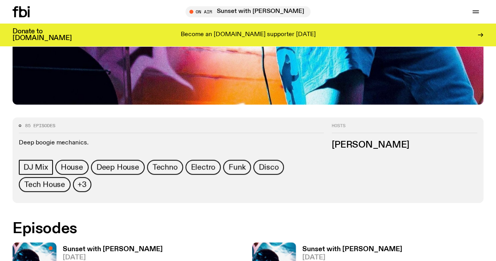 This screenshot has width=496, height=261. I want to click on span: +3, so click(82, 184).